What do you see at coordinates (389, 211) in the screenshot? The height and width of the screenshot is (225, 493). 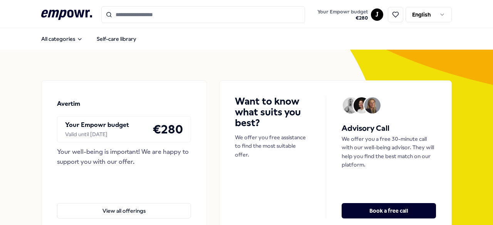 I see `button: Book a free call` at bounding box center [389, 211].